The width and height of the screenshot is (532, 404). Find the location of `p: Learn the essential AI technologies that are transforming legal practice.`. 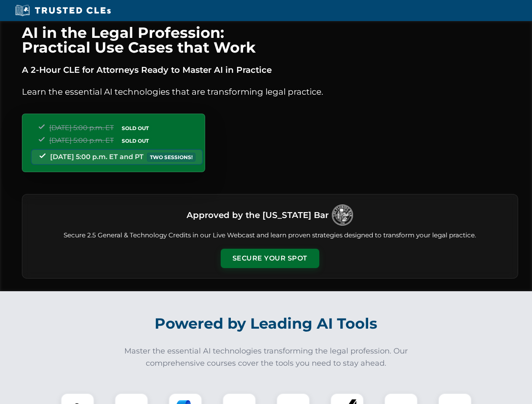

p: Learn the essential AI technologies that are transforming legal practice. is located at coordinates (270, 92).